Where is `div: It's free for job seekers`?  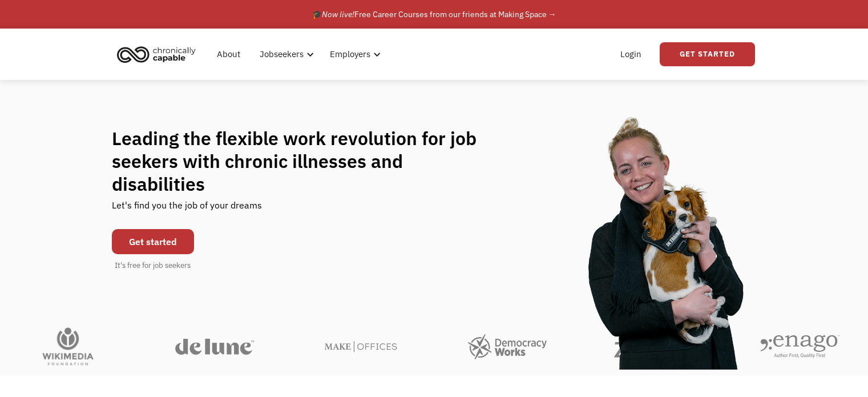 div: It's free for job seekers is located at coordinates (153, 266).